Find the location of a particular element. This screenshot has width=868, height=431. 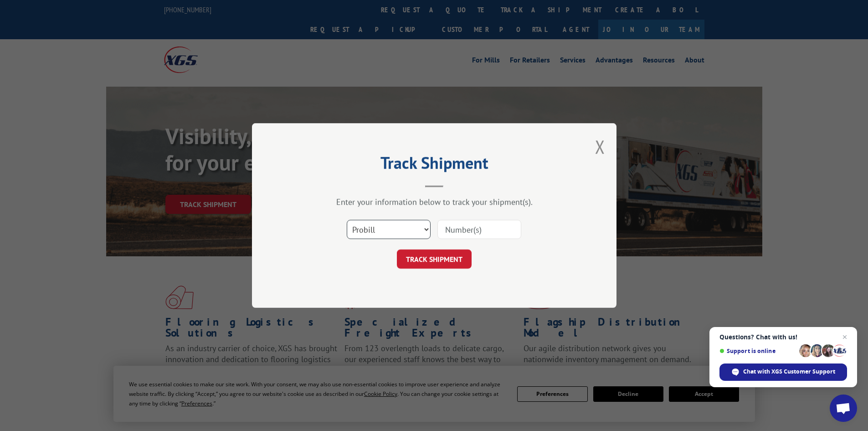

div: Open chat is located at coordinates (843, 408).